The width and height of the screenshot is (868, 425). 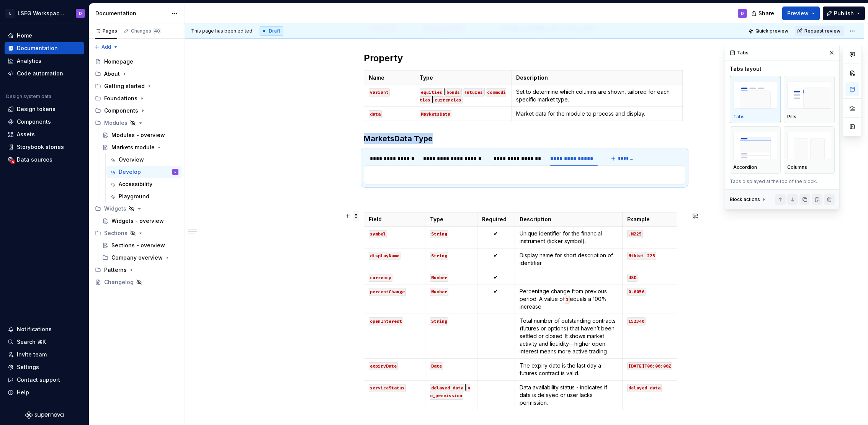 I want to click on a: Modules - overview, so click(x=140, y=135).